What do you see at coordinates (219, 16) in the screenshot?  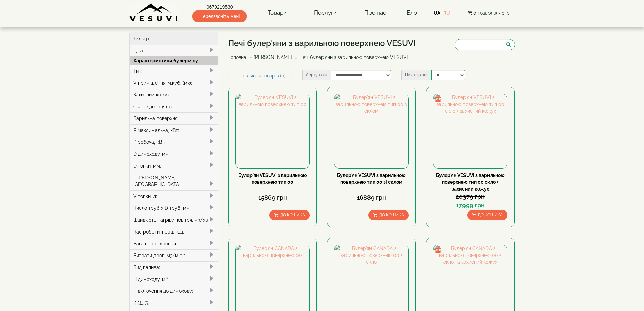 I see `span: Передзвоніть мені` at bounding box center [219, 16].